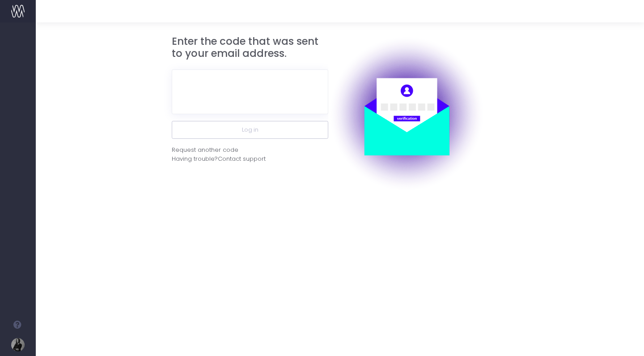 The width and height of the screenshot is (644, 356). I want to click on img: auth.png, so click(407, 114).